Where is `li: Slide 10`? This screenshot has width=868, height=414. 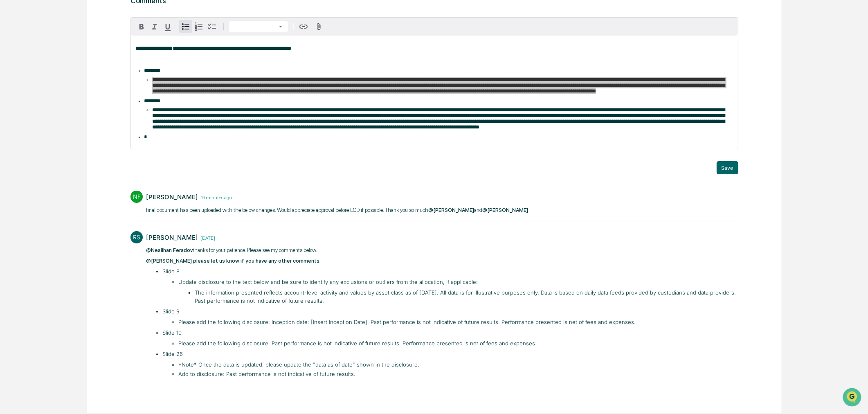
li: Slide 10 is located at coordinates (450, 338).